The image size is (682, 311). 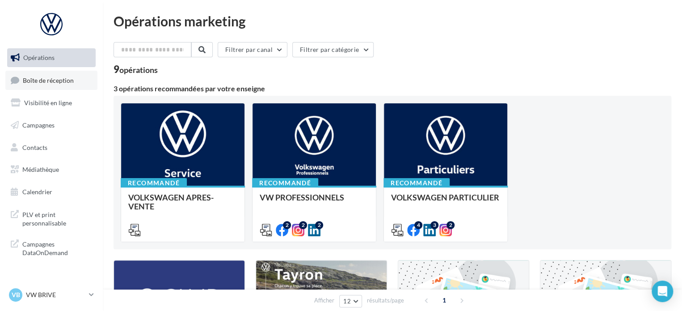 What do you see at coordinates (51, 247) in the screenshot?
I see `a: Campagnes DataOnDemand` at bounding box center [51, 247].